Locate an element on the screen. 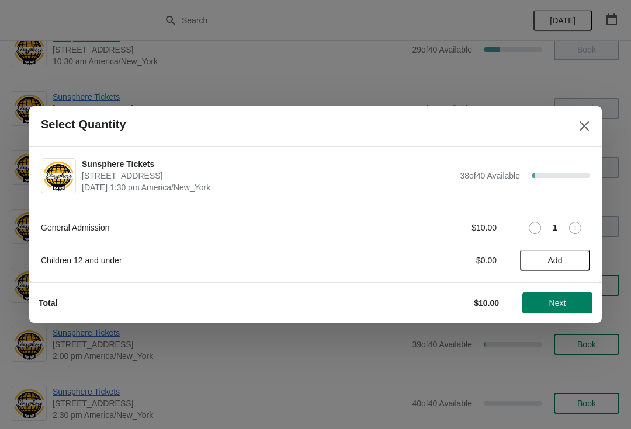 The image size is (631, 429). strong: 1 is located at coordinates (555, 228).